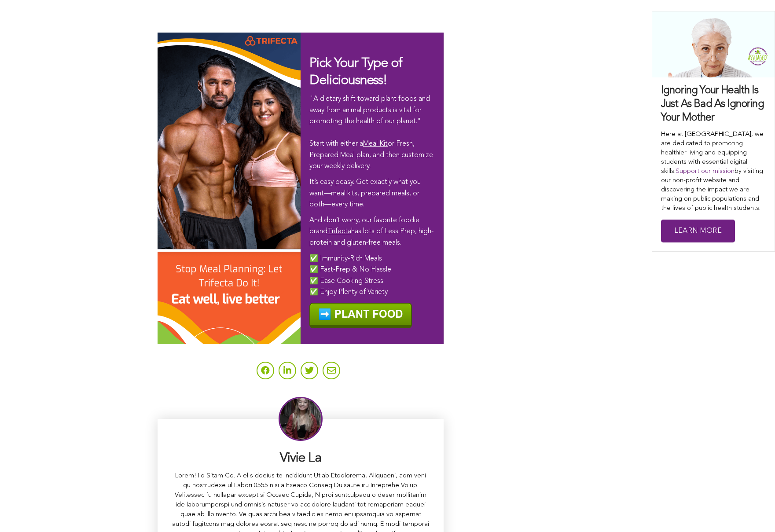 Image resolution: width=775 pixels, height=532 pixels. Describe the element at coordinates (301, 458) in the screenshot. I see `h3: Vivie La` at that location.